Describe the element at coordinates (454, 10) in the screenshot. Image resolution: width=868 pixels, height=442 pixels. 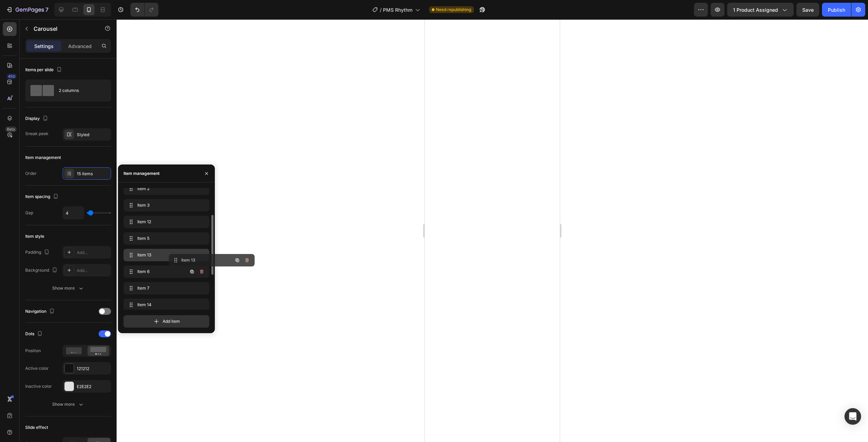
I see `span: Need republishing` at that location.